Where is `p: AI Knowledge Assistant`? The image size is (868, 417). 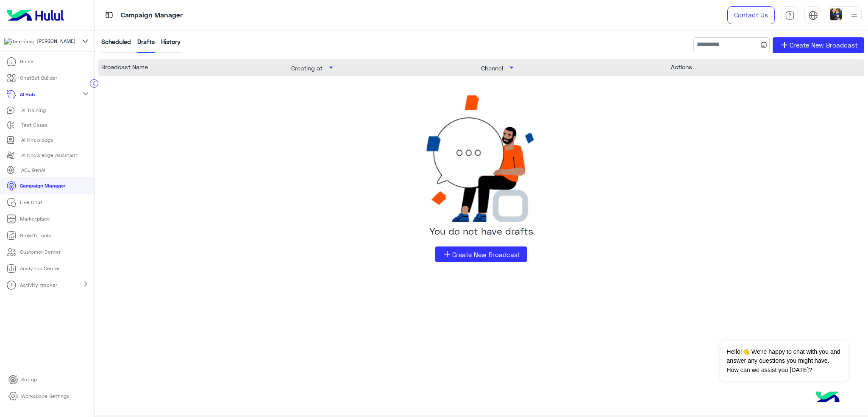
p: AI Knowledge Assistant is located at coordinates (49, 155).